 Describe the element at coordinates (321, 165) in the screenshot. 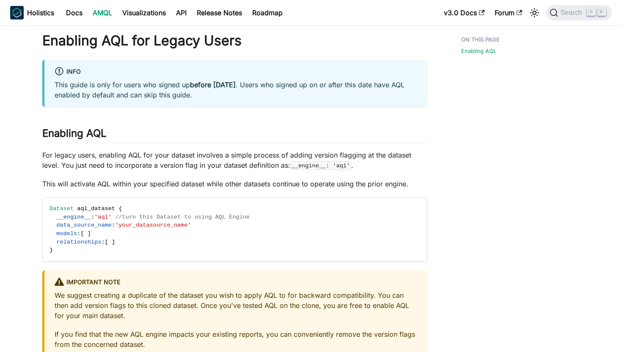

I see `code: __engine__: 'aql'` at that location.